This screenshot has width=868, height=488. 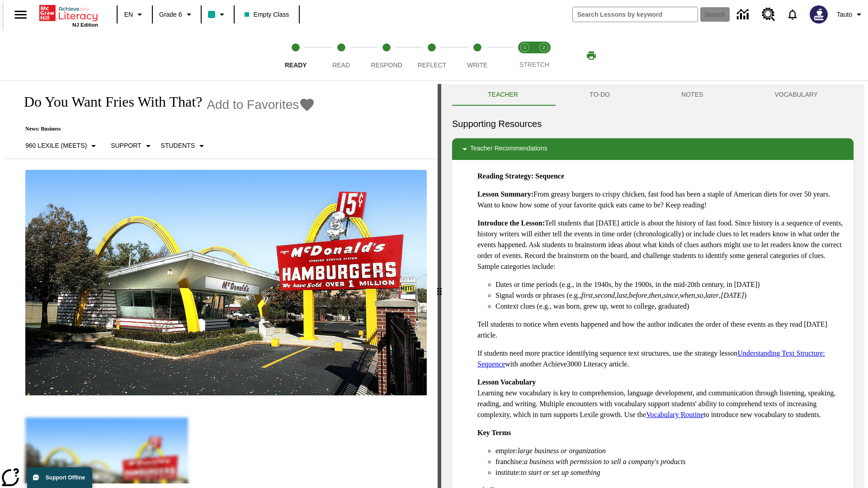 I want to click on button: TO-DO, so click(x=599, y=95).